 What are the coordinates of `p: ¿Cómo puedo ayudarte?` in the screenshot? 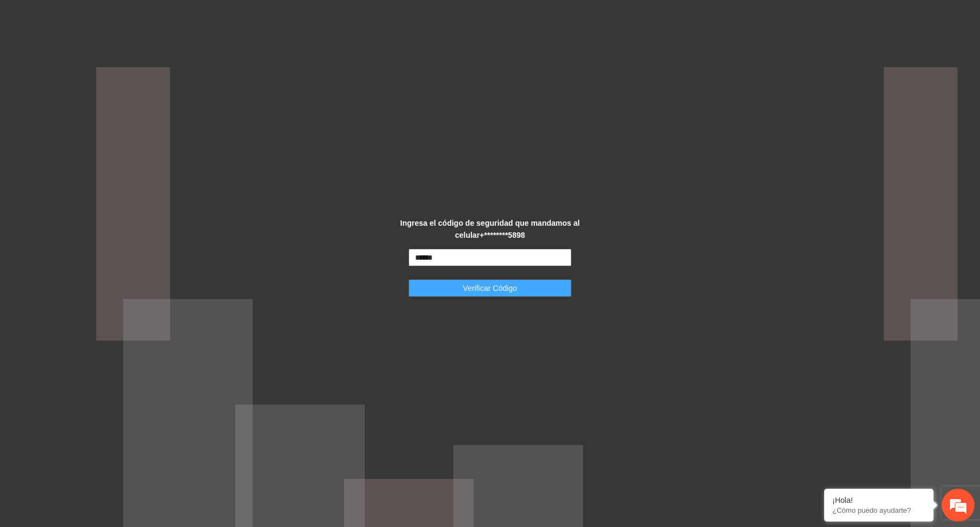 It's located at (879, 510).